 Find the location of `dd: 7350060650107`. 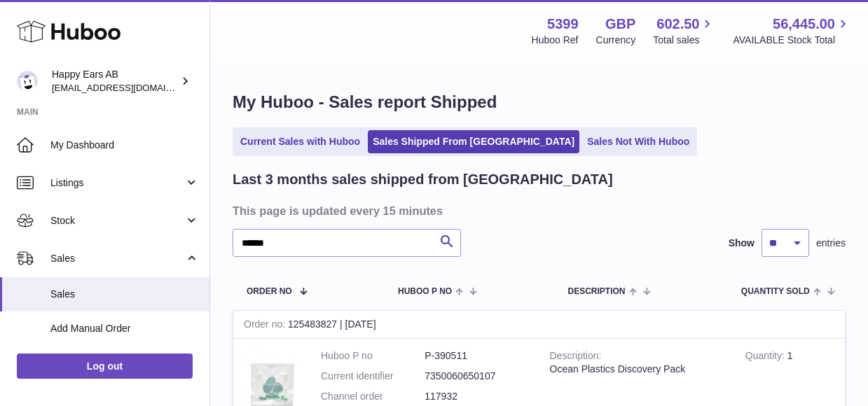

dd: 7350060650107 is located at coordinates (477, 376).